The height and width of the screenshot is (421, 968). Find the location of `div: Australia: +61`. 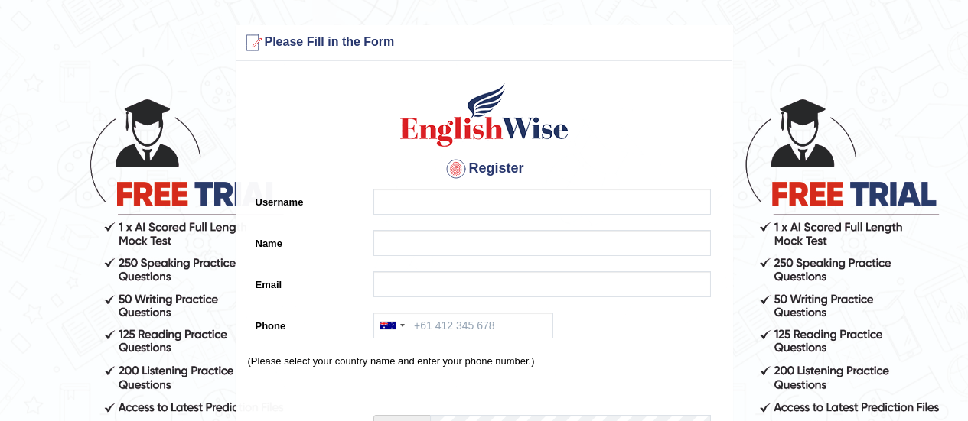

div: Australia: +61 is located at coordinates (392, 326).